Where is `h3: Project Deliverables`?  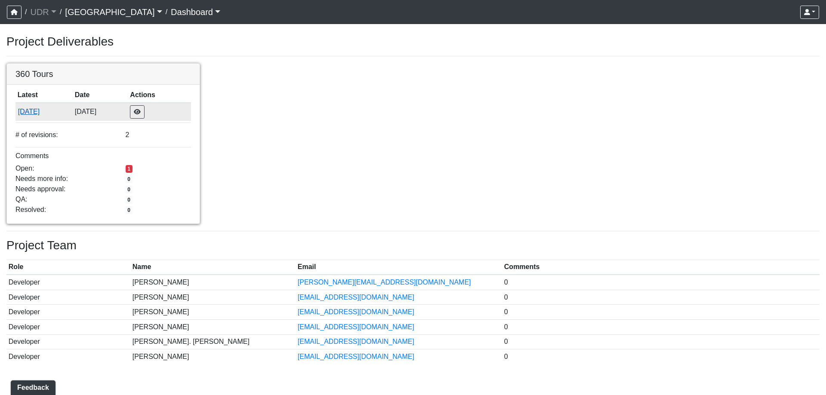
h3: Project Deliverables is located at coordinates (413, 42).